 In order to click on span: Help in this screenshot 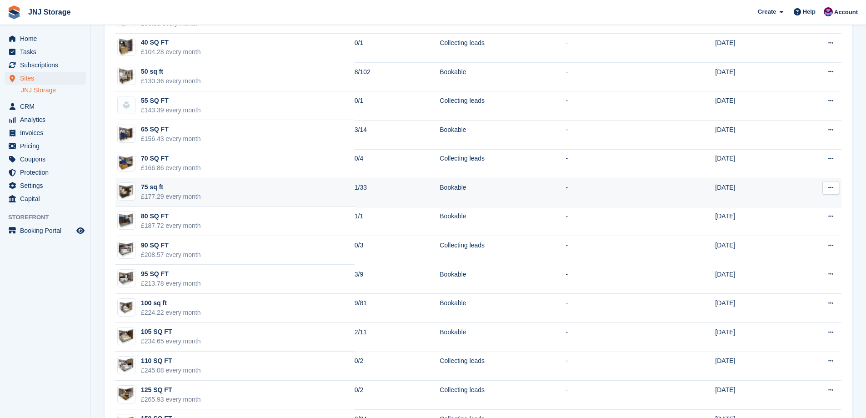, I will do `click(810, 12)`.